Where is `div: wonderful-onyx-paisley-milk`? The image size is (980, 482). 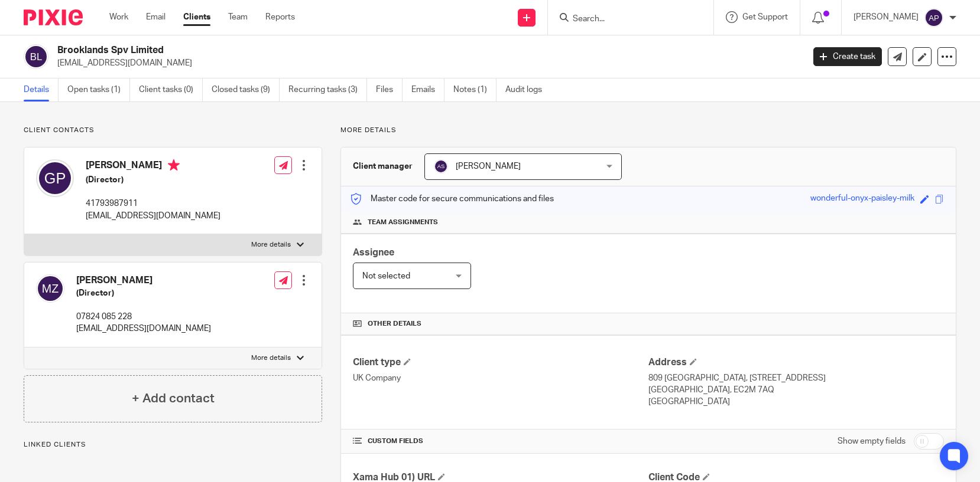 div: wonderful-onyx-paisley-milk is located at coordinates (862, 199).